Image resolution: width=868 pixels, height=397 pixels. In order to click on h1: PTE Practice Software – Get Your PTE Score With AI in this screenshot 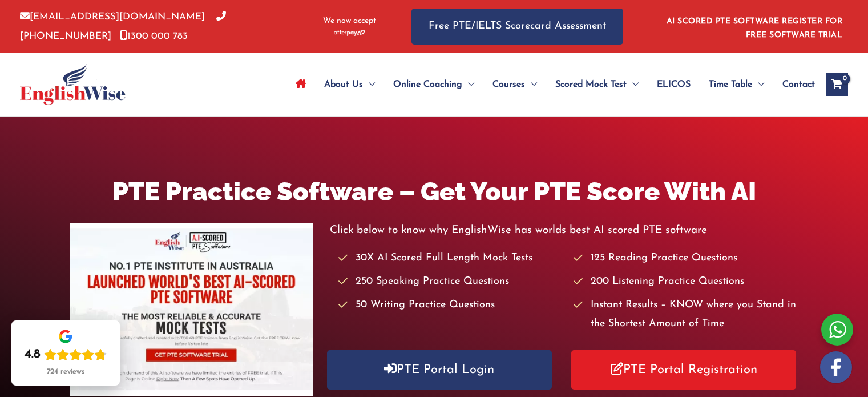, I will do `click(435, 191)`.